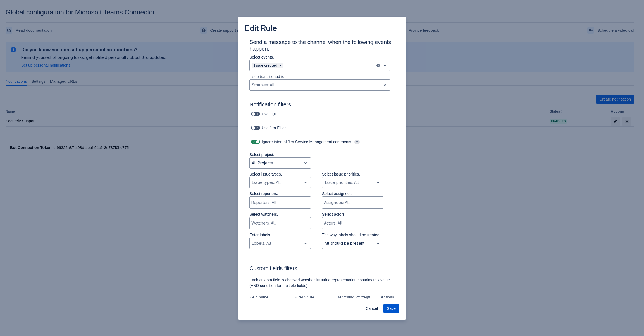 Image resolution: width=644 pixels, height=336 pixels. Describe the element at coordinates (280, 194) in the screenshot. I see `p: Select reporters.` at that location.